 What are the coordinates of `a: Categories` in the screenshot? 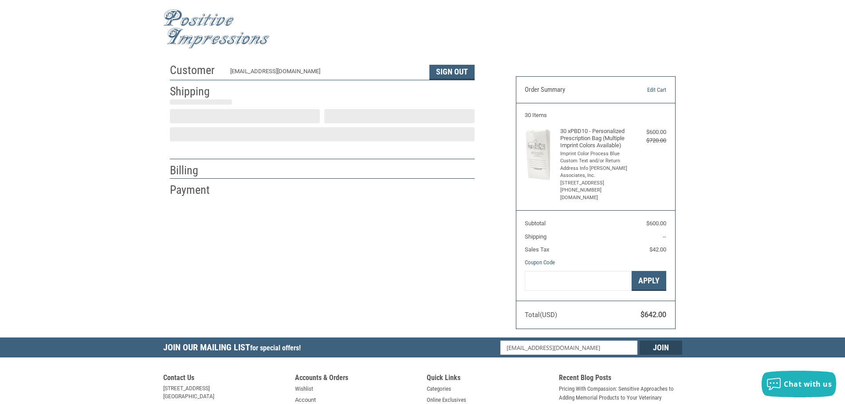 It's located at (438, 389).